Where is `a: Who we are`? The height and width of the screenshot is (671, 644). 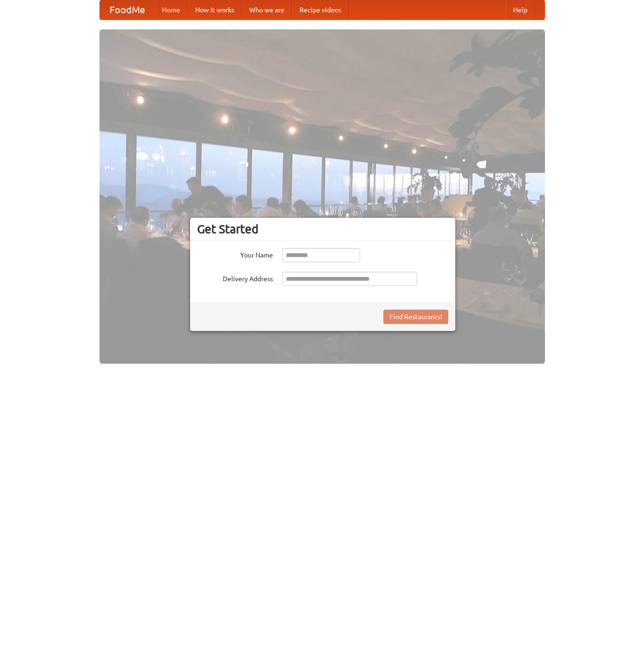
a: Who we are is located at coordinates (267, 10).